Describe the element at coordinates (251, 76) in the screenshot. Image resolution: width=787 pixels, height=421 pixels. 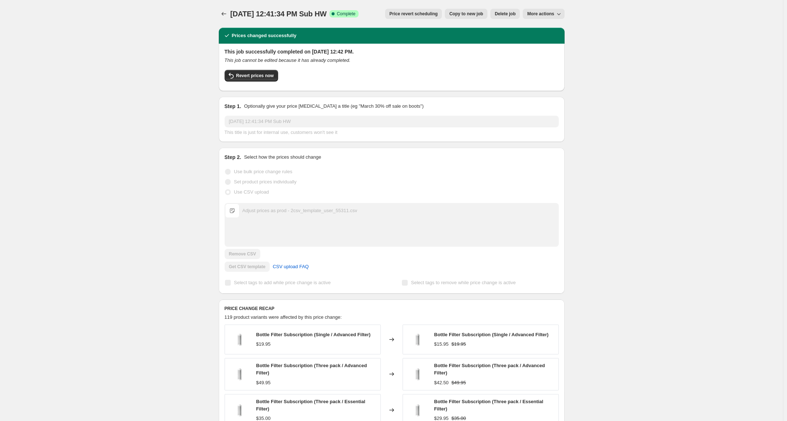
I see `button: Revert prices now` at that location.